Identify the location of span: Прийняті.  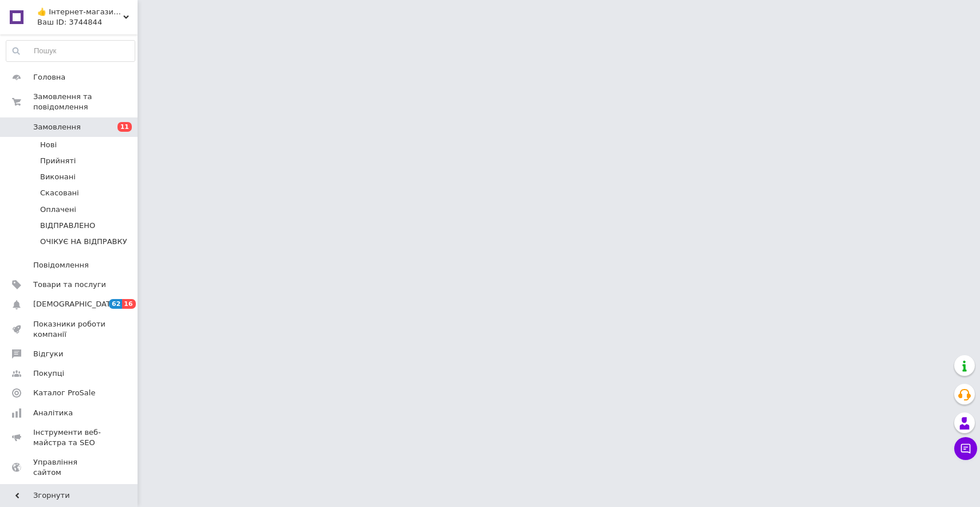
(58, 161).